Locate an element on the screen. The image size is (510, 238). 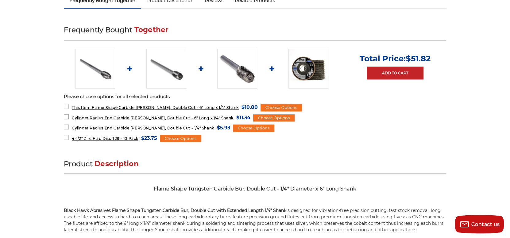
span: Frequently Bought is located at coordinates (98, 30).